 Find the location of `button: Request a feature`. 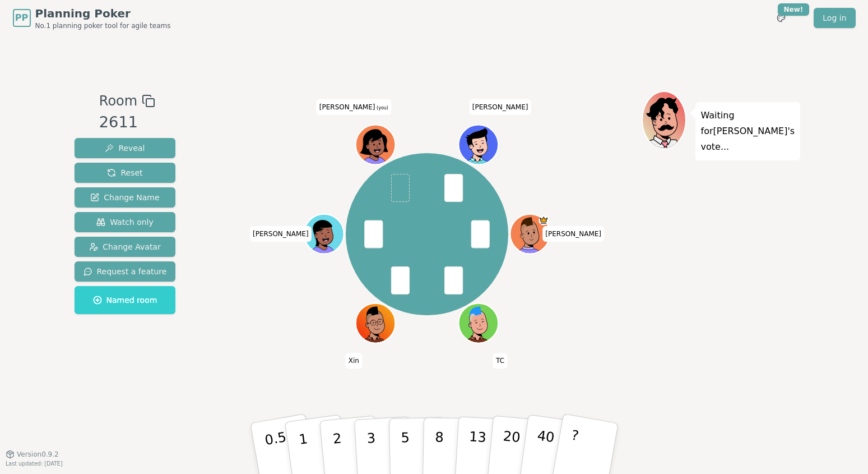

button: Request a feature is located at coordinates (125, 272).